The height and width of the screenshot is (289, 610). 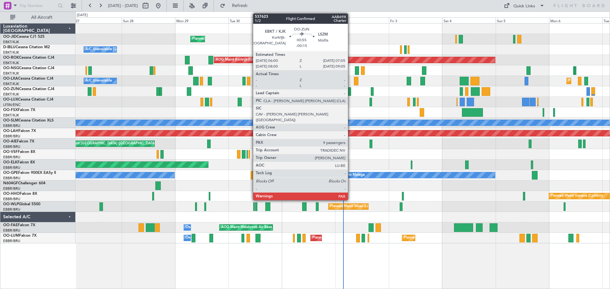 I want to click on span: OO-FAE, so click(x=10, y=226).